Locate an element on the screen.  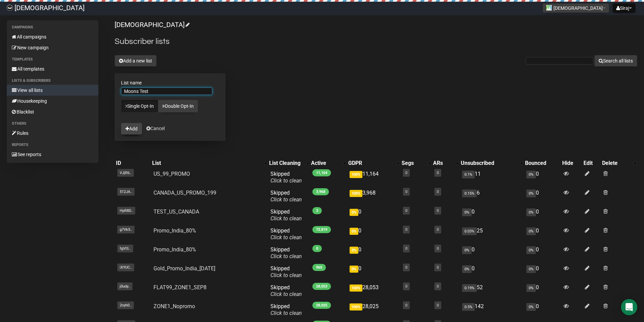
span: 512JA.. is located at coordinates (126, 192).